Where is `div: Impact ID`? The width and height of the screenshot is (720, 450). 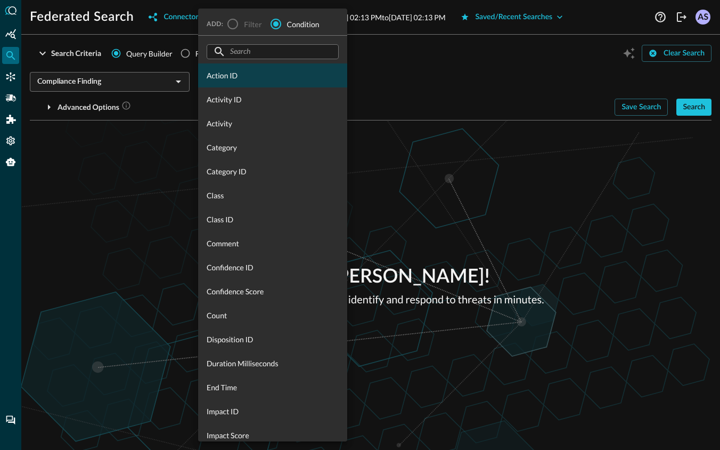
div: Impact ID is located at coordinates (273, 411).